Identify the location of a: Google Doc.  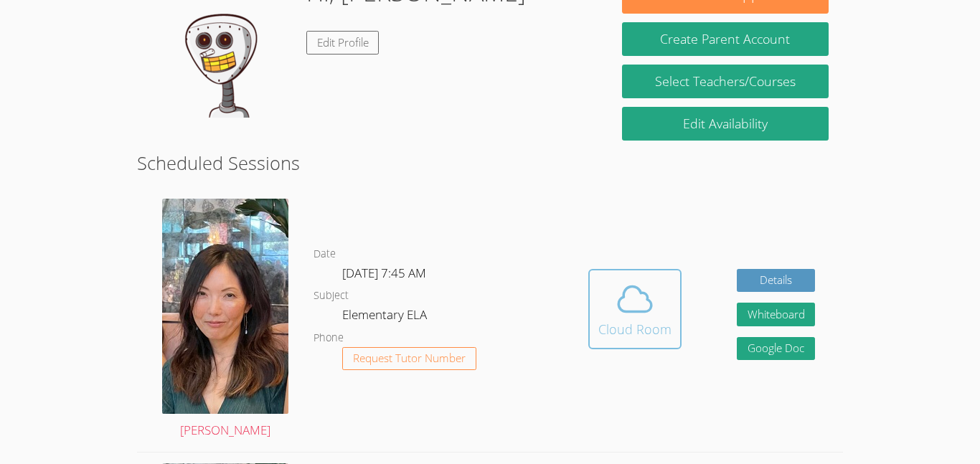
(777, 348).